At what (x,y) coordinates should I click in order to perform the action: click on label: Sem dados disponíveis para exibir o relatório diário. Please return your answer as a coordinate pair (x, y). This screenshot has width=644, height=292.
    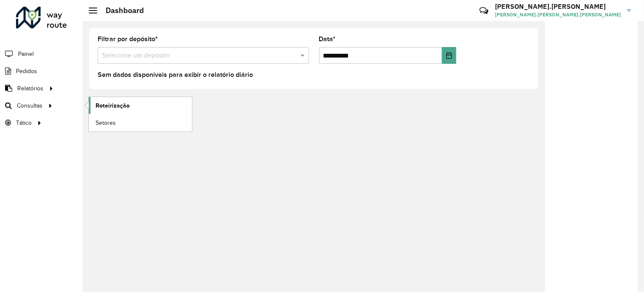
    Looking at the image, I should click on (175, 75).